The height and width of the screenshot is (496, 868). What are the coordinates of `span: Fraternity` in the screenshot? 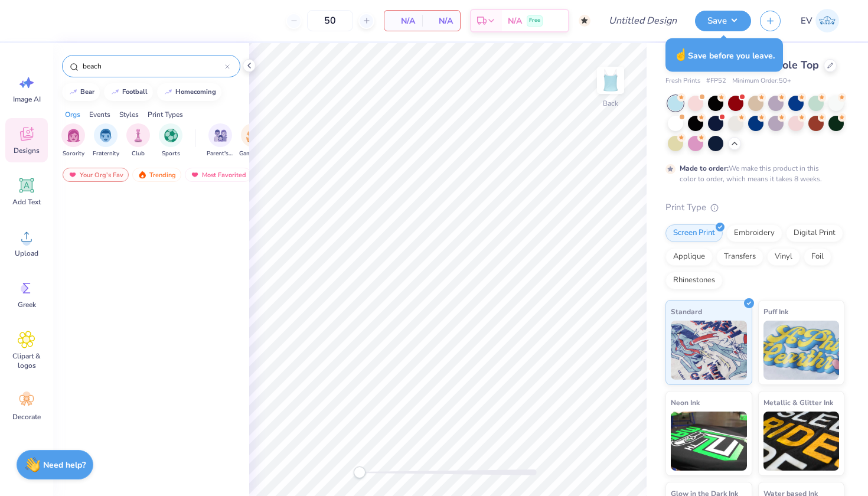 It's located at (105, 153).